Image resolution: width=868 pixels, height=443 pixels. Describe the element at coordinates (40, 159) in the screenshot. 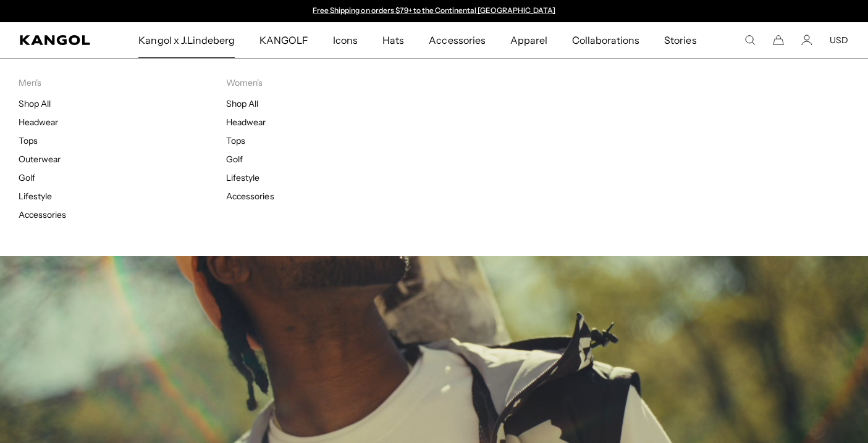

I see `a: Outerwear` at that location.